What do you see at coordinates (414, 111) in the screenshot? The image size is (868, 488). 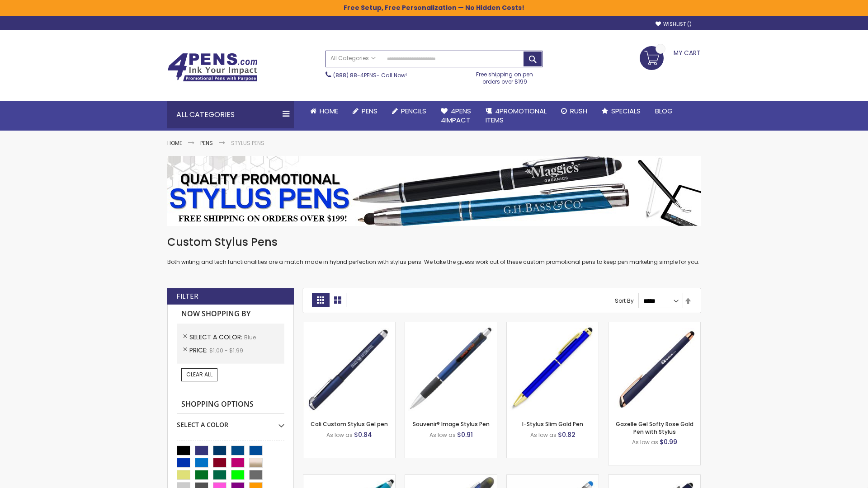 I see `span: Pencils` at bounding box center [414, 111].